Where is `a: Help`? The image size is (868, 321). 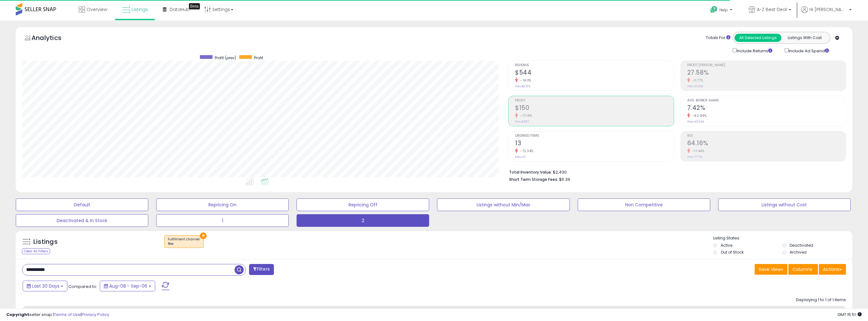
a: Help is located at coordinates (721, 10).